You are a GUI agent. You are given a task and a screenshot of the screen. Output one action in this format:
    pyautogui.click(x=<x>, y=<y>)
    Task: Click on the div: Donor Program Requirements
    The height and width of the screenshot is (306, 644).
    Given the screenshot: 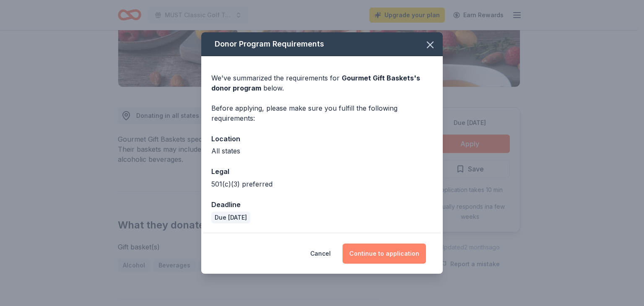 What is the action you would take?
    pyautogui.click(x=322, y=44)
    